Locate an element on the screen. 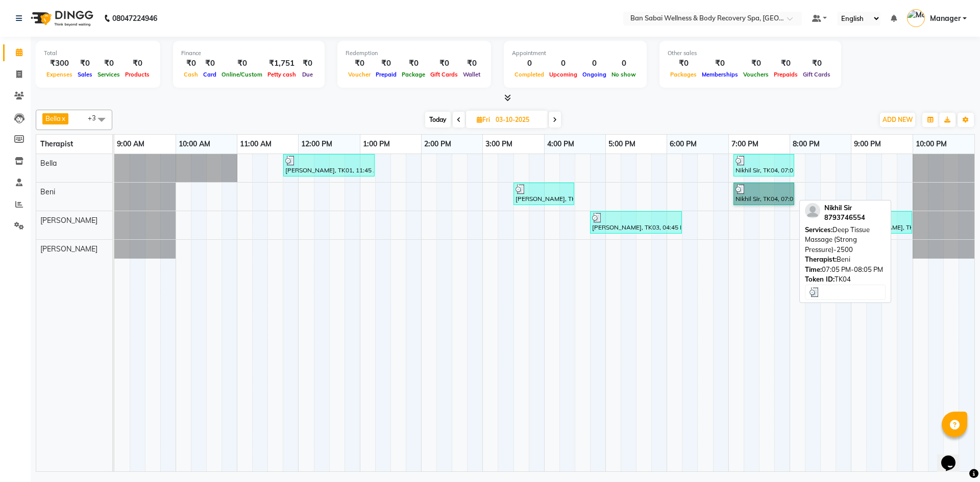 The image size is (980, 482). span: Services: is located at coordinates (819, 230).